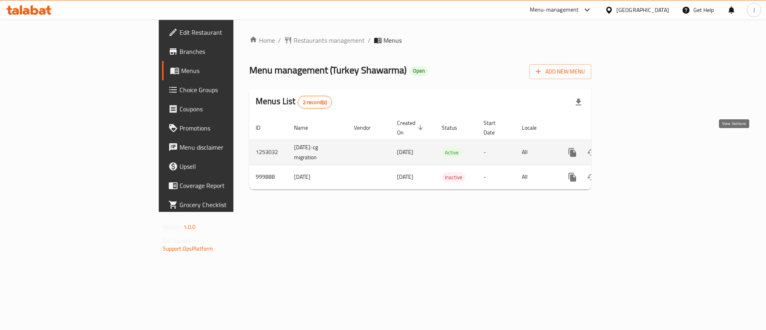  Describe the element at coordinates (495, 128) in the screenshot. I see `span: Start Date` at that location.